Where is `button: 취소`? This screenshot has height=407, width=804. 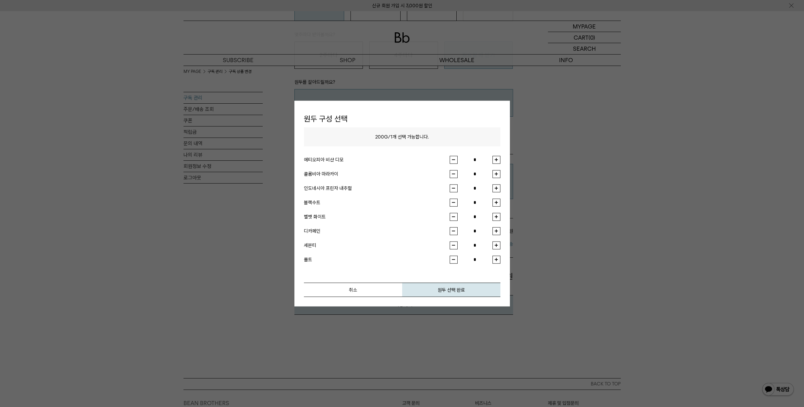 button: 취소 is located at coordinates (353, 289).